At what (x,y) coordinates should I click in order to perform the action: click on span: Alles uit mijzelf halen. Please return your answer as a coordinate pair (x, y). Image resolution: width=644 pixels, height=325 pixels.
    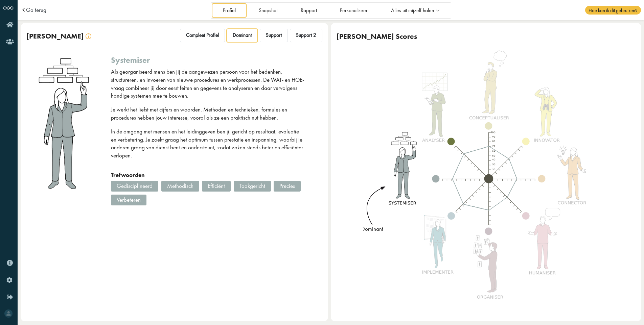
    Looking at the image, I should click on (412, 10).